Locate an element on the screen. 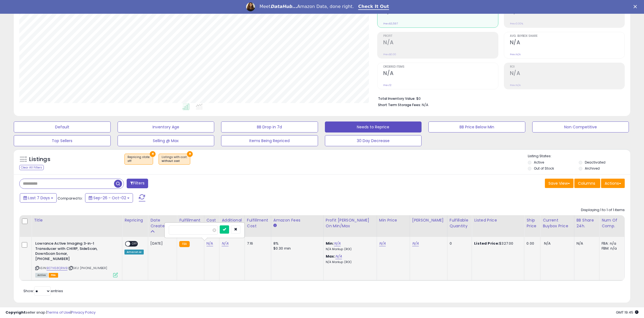 The image size is (644, 318). div: Displaying 1 to 1 of 1 items is located at coordinates (603, 210).